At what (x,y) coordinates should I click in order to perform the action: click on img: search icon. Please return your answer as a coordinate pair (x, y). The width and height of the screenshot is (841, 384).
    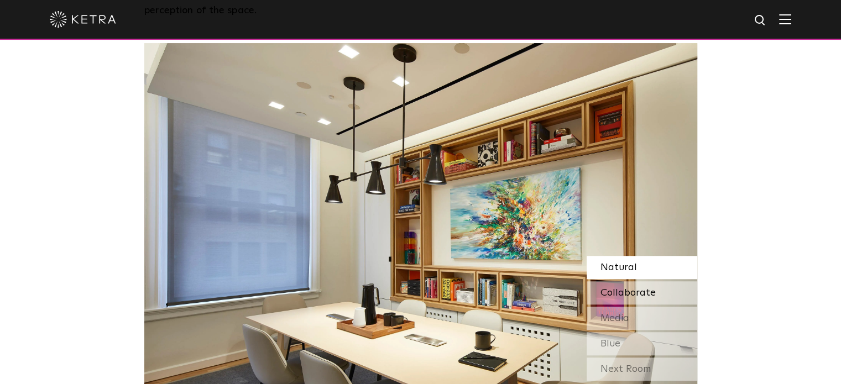
    Looking at the image, I should click on (760, 20).